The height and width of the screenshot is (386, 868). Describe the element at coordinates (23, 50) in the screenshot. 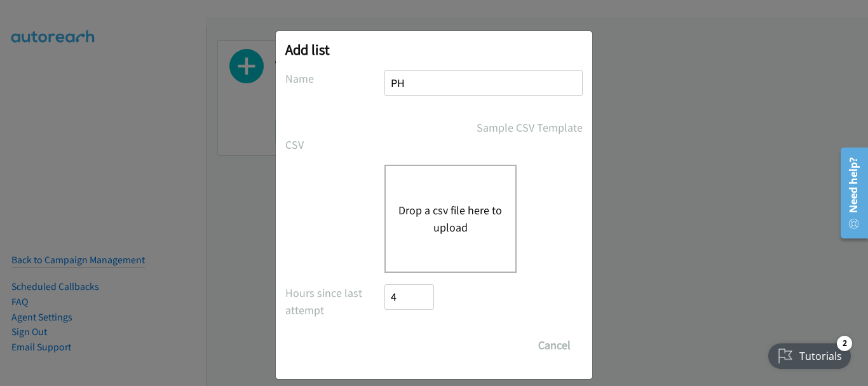

I see `div: Open Resource Center` at that location.